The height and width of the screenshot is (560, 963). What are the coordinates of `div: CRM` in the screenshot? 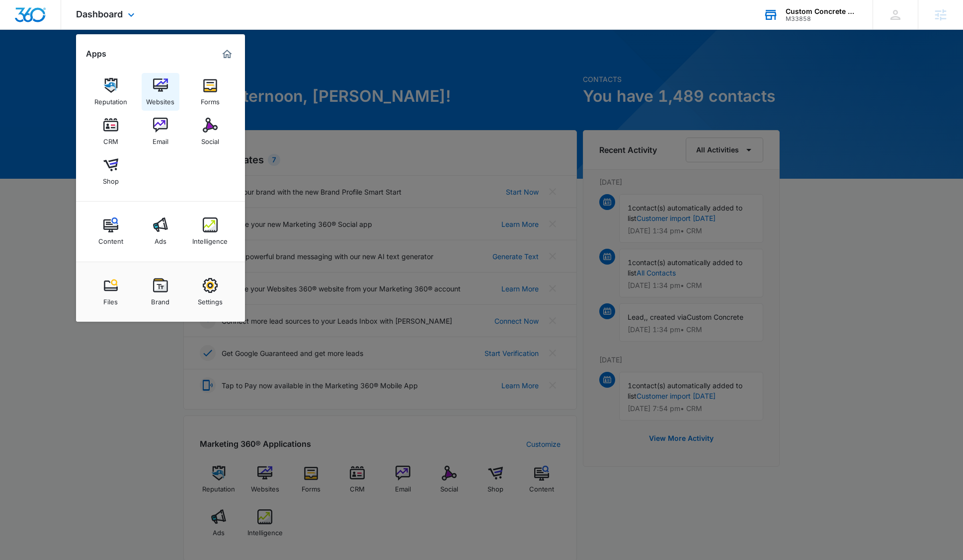 It's located at (111, 139).